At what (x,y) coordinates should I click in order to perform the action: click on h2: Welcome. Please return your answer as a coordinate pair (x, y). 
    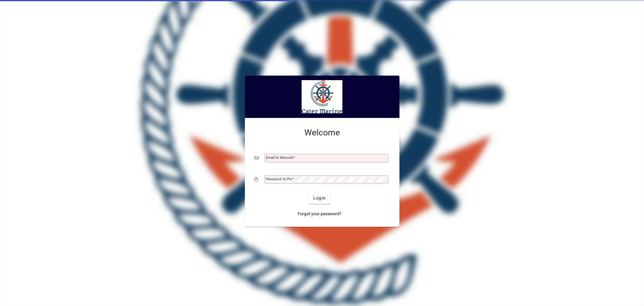
    Looking at the image, I should click on (322, 133).